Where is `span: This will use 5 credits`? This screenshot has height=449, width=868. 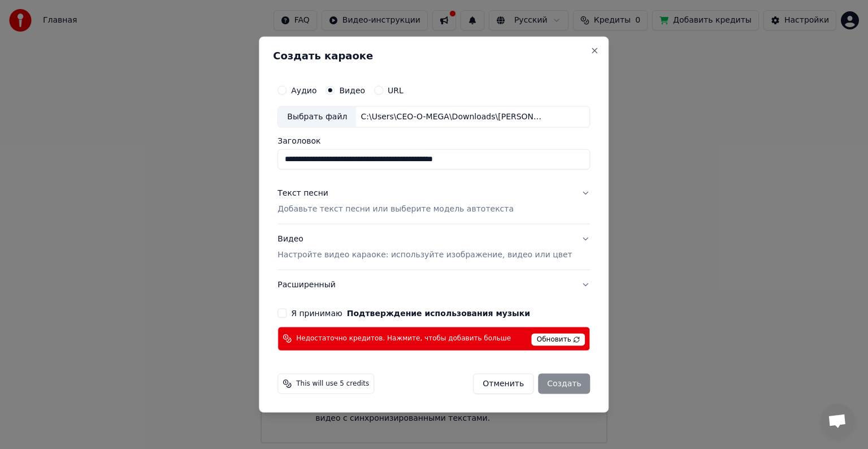
span: This will use 5 credits is located at coordinates (332, 383).